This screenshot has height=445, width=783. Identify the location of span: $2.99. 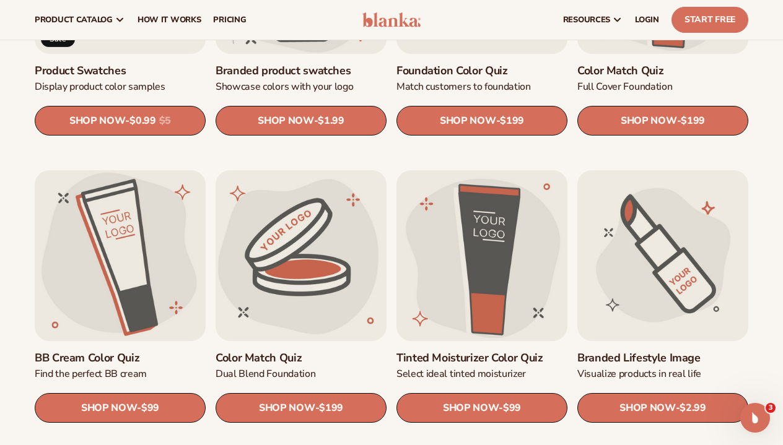
(692, 408).